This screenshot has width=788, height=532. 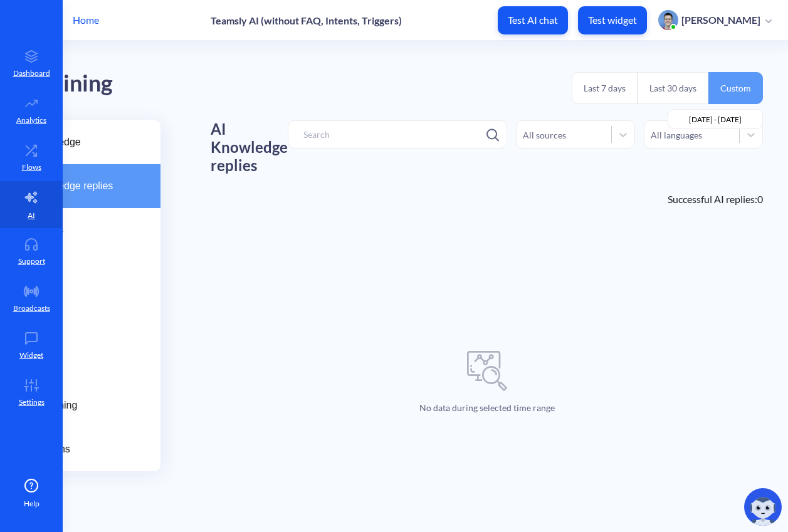 What do you see at coordinates (306, 20) in the screenshot?
I see `p: Teamsly AI (without FAQ, Intents, Triggers)` at bounding box center [306, 20].